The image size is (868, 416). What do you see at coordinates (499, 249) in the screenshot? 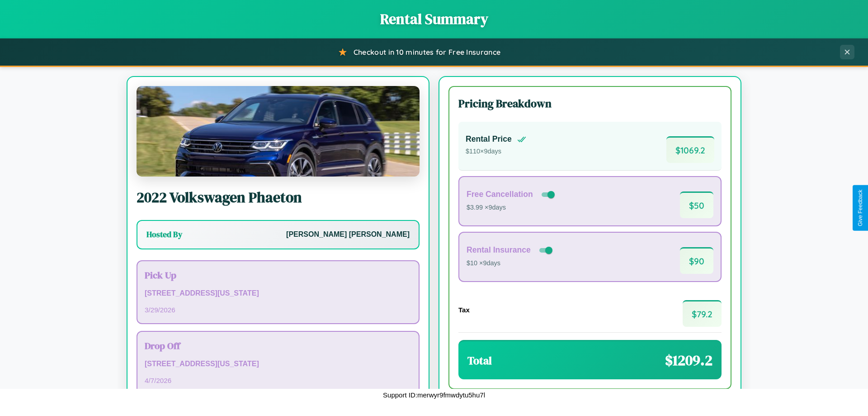
I see `h4: Rental Insurance` at bounding box center [499, 249].